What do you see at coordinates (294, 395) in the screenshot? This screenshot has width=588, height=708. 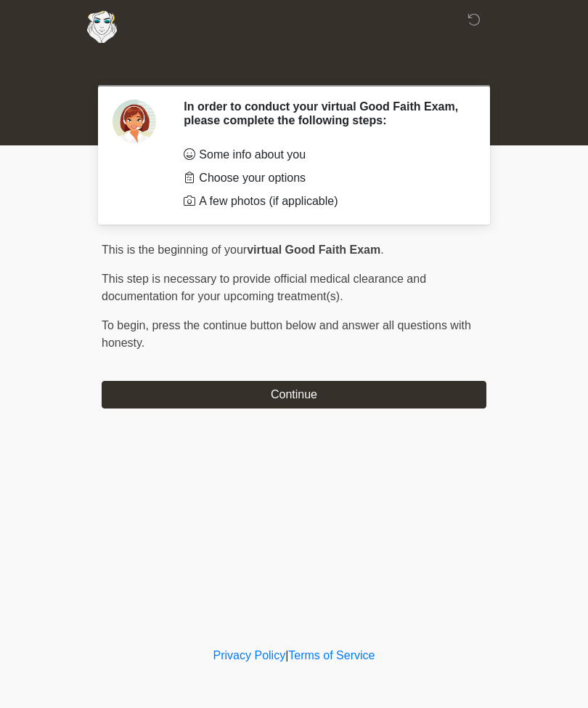 I see `button: Continue` at bounding box center [294, 395].